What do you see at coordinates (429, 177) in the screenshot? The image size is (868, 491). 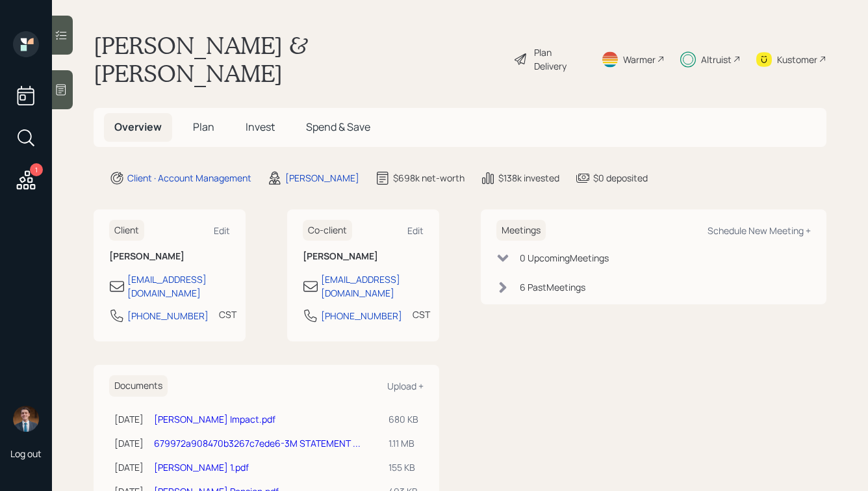 I see `div: $698k net-worth` at bounding box center [429, 177].